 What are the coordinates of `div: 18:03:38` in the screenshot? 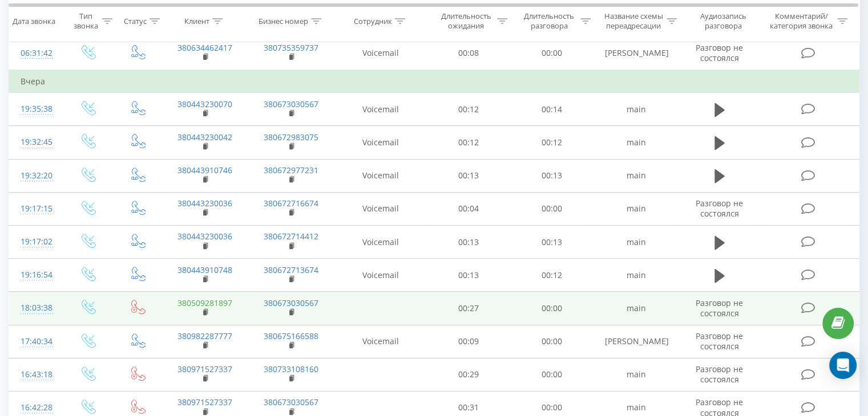 It's located at (36, 308).